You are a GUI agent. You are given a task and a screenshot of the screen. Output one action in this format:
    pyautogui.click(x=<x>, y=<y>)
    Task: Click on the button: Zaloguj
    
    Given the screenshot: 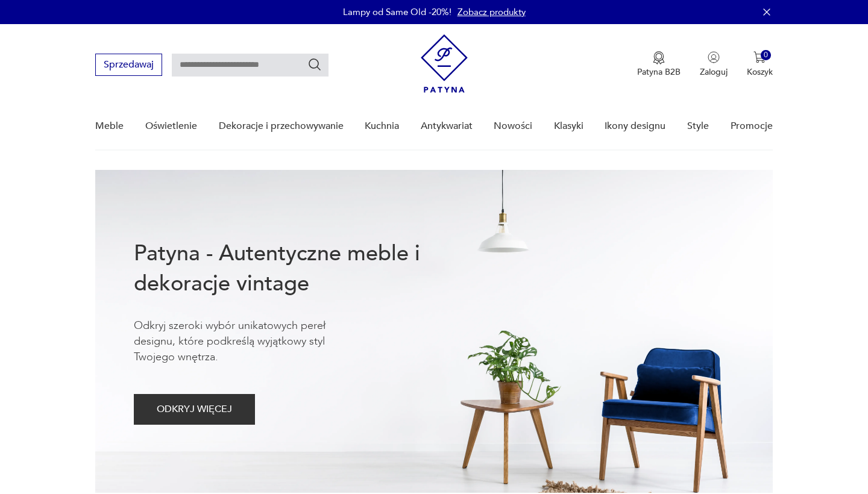 What is the action you would take?
    pyautogui.click(x=713, y=65)
    